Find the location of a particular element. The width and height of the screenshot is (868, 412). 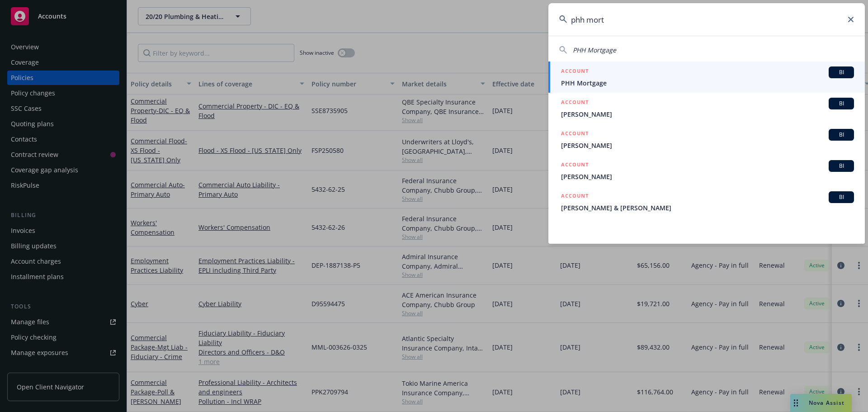

input: Search... is located at coordinates (706, 19).